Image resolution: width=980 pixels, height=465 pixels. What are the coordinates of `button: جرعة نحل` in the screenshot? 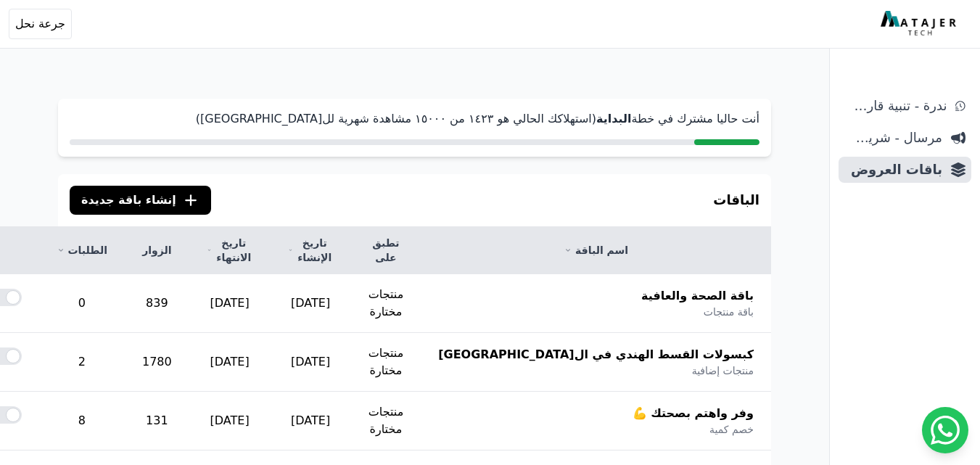 It's located at (40, 24).